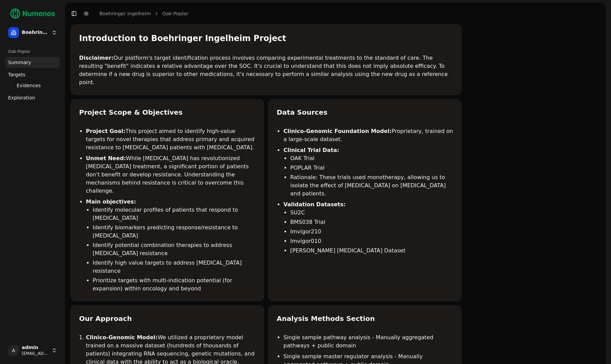  Describe the element at coordinates (369, 135) in the screenshot. I see `li: Proprietary, trained on a large-scale dataset.` at that location.